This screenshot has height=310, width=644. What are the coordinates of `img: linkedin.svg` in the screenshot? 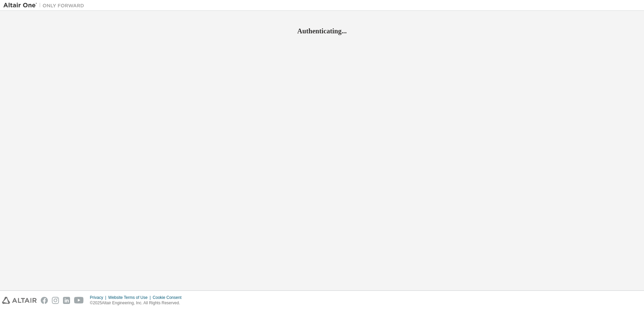 It's located at (66, 300).